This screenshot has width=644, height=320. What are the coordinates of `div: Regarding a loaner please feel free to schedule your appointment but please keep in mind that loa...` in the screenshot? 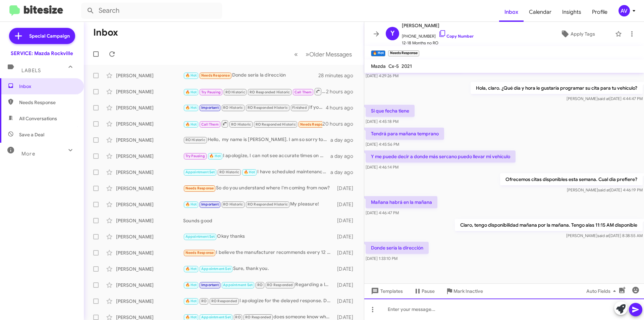 It's located at (258, 285).